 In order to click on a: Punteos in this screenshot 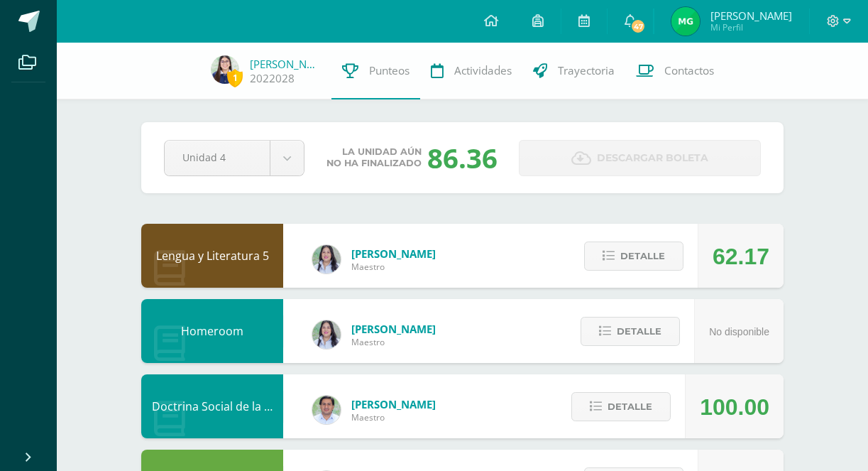, I will do `click(375, 71)`.